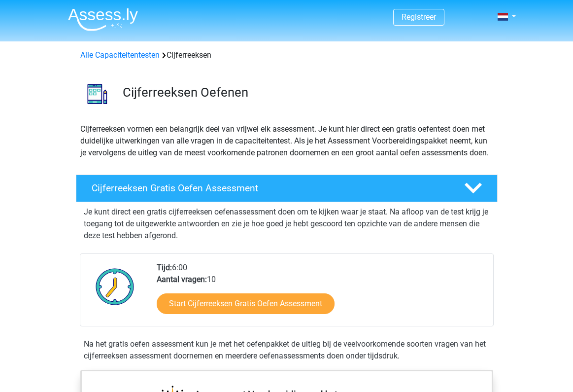 This screenshot has height=392, width=573. I want to click on b: Tijd:, so click(165, 268).